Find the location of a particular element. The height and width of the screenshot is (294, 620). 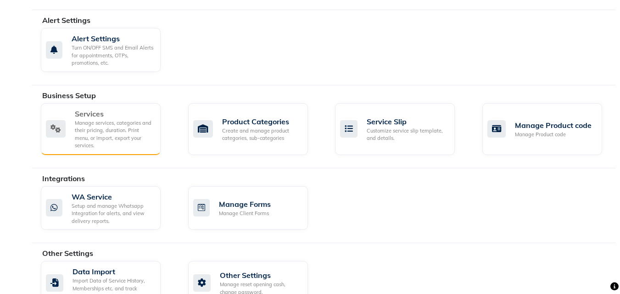

div: Manage services, categories and their pricing, duration. Print menu, or import, export your servi... is located at coordinates (114, 134).